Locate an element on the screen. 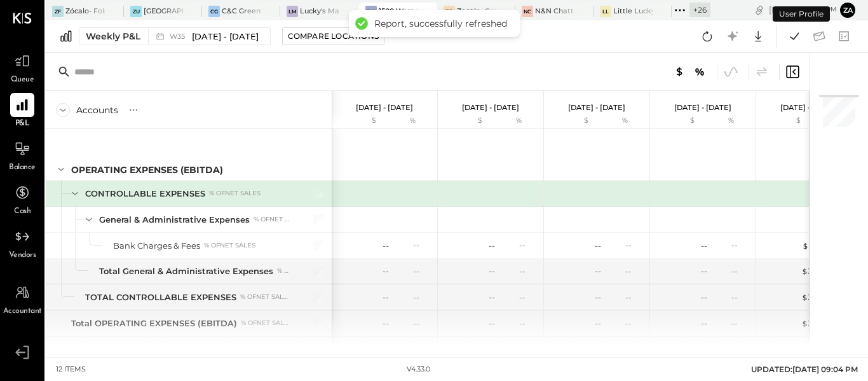  a: Cash is located at coordinates (22, 199).